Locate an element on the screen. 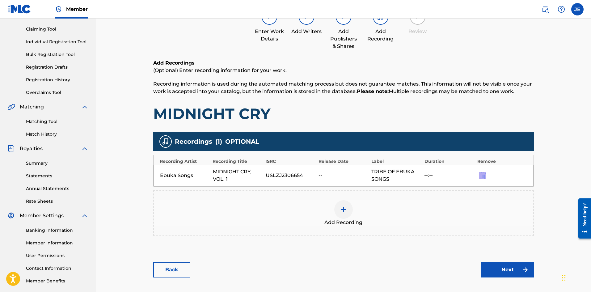  span: Recordings is located at coordinates (193, 141).